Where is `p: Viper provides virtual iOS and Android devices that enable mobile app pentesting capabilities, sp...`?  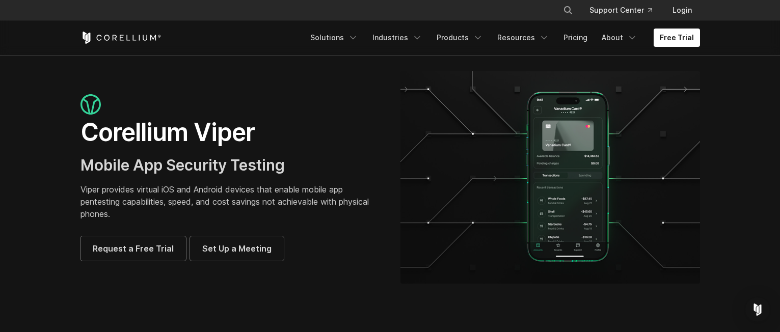 p: Viper provides virtual iOS and Android devices that enable mobile app pentesting capabilities, sp... is located at coordinates (230, 202).